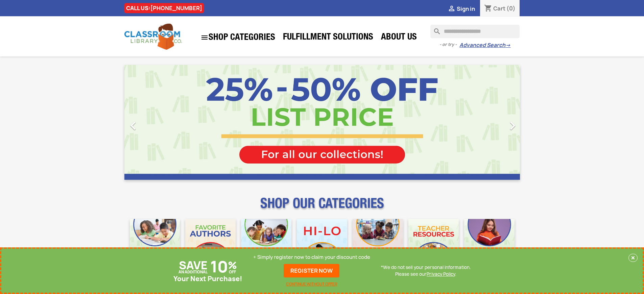  Describe the element at coordinates (328, 38) in the screenshot. I see `a: Fulfillment Solutions` at that location.